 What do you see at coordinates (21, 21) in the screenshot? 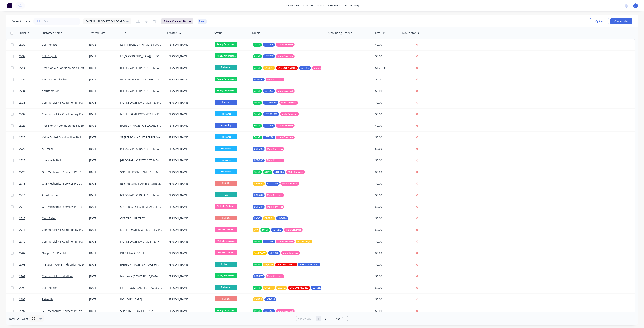
I see `h1: Sales Orders` at bounding box center [21, 21].